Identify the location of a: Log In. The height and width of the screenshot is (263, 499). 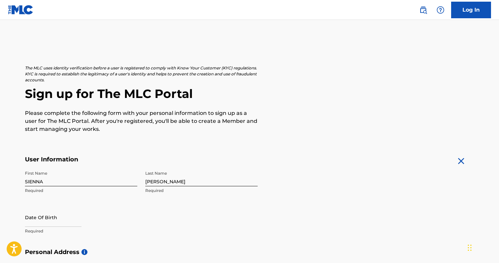
(471, 10).